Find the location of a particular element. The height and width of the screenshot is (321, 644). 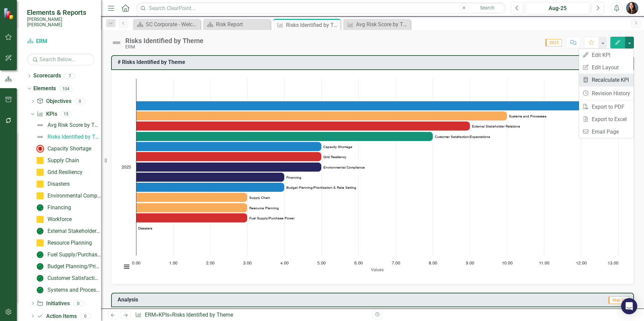

a: Revision History is located at coordinates (606, 93).